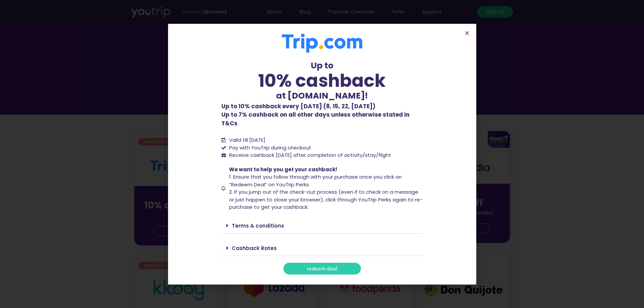 This screenshot has height=308, width=644. I want to click on span: 2. If you jump out of the check-out process (even if to check on a message or just happen to clos..., so click(326, 199).